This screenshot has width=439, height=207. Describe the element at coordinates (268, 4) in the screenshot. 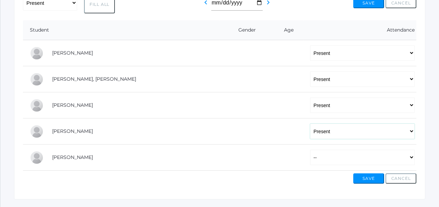

I see `a: chevron_right` at that location.